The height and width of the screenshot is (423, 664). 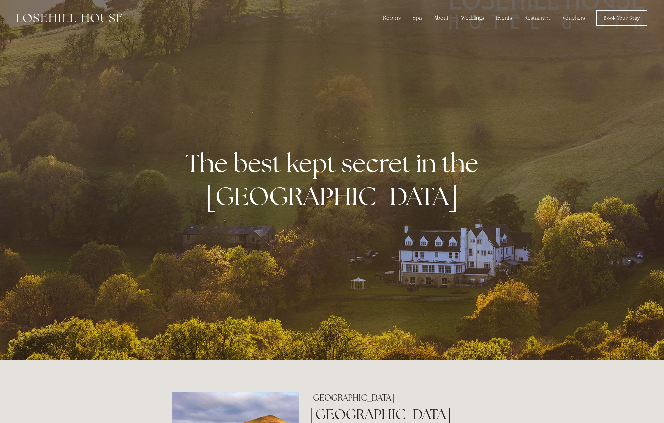 I want to click on div: Spa, so click(x=417, y=18).